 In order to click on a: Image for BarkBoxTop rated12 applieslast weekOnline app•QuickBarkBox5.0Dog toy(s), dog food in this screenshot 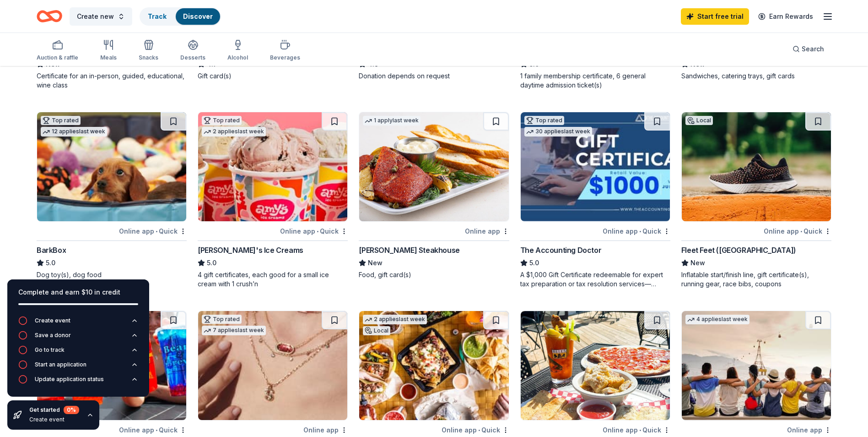, I will do `click(112, 195)`.